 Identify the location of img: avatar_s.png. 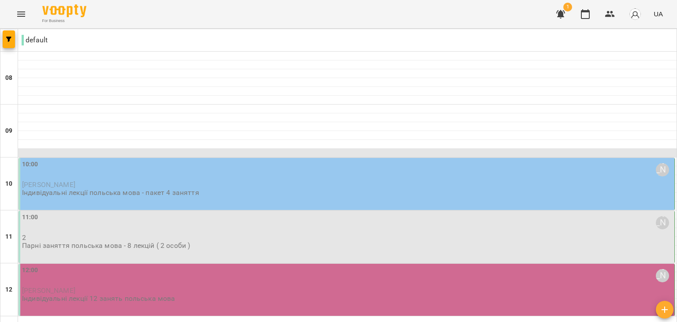
(635, 14).